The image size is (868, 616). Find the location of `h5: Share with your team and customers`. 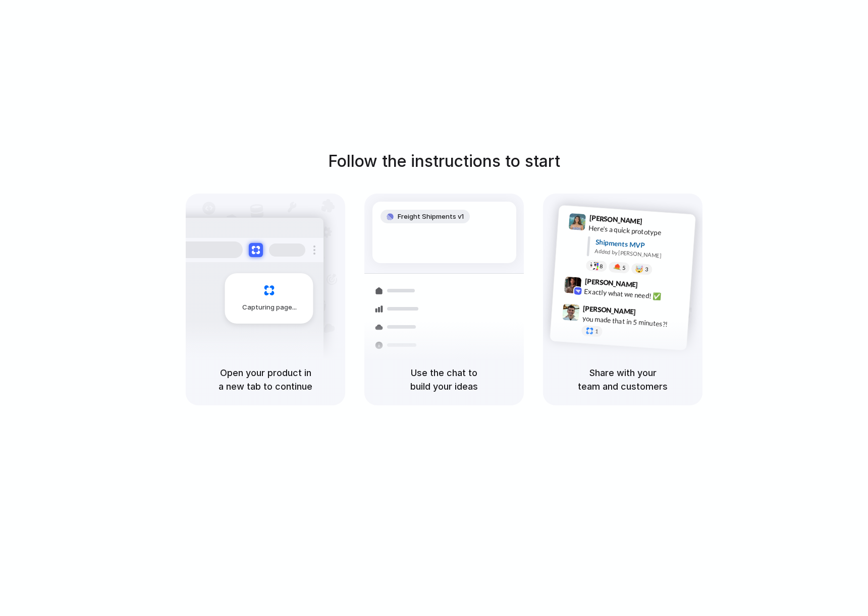

h5: Share with your team and customers is located at coordinates (622, 380).